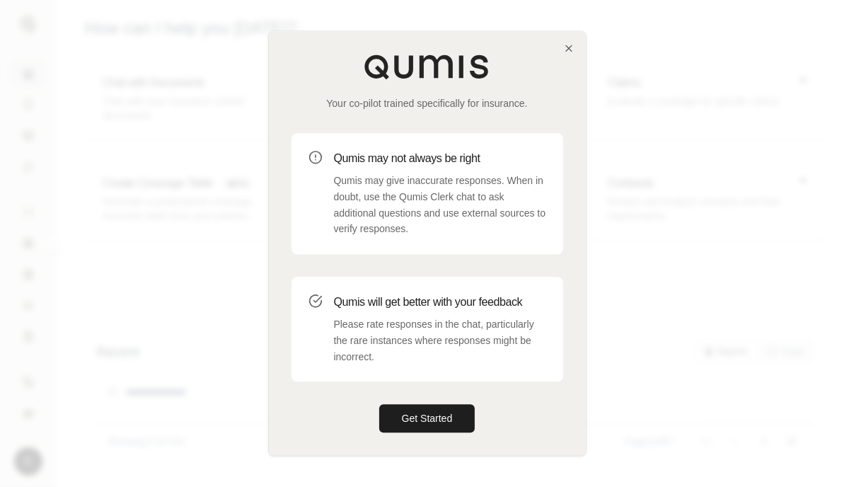 The image size is (854, 487). I want to click on button: Get Started, so click(428, 419).